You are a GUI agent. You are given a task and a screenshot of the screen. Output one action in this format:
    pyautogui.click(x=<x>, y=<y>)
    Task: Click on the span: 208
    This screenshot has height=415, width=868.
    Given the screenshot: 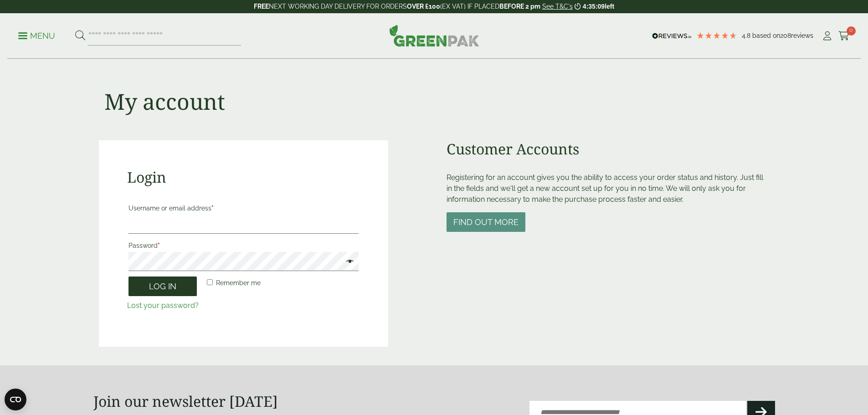 What is the action you would take?
    pyautogui.click(x=785, y=36)
    